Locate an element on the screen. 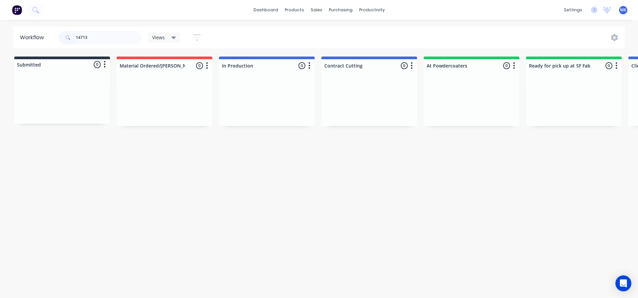 This screenshot has width=638, height=298. a: dashboard is located at coordinates (266, 10).